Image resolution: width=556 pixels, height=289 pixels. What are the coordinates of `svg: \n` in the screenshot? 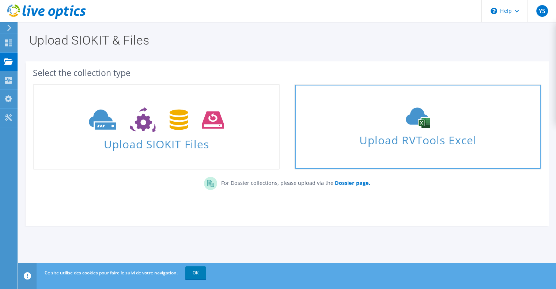 It's located at (493, 11).